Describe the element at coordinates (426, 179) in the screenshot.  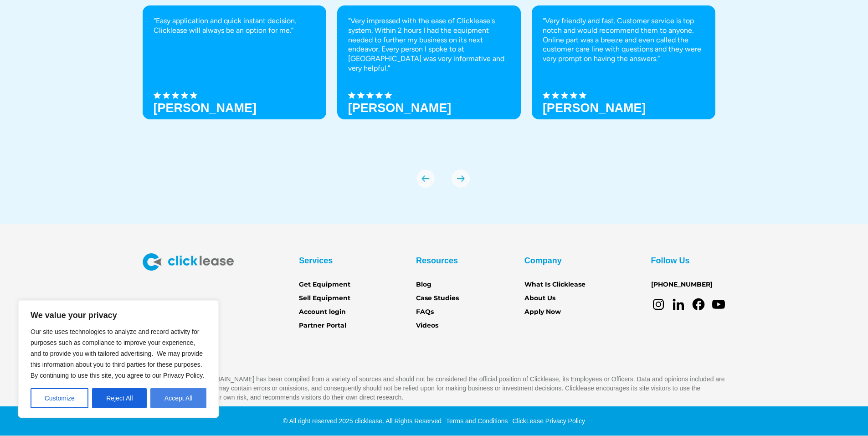
I see `div: previous slide` at that location.